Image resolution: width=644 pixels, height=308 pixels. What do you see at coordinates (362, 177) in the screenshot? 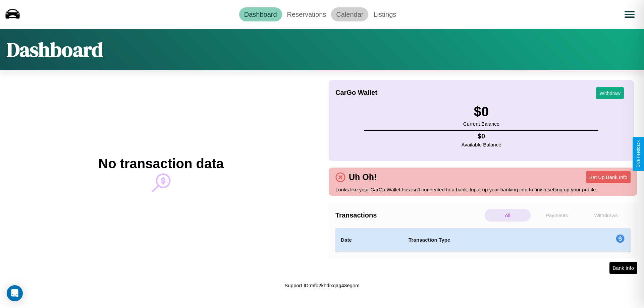
I see `h4: Uh Oh!` at bounding box center [362, 177].